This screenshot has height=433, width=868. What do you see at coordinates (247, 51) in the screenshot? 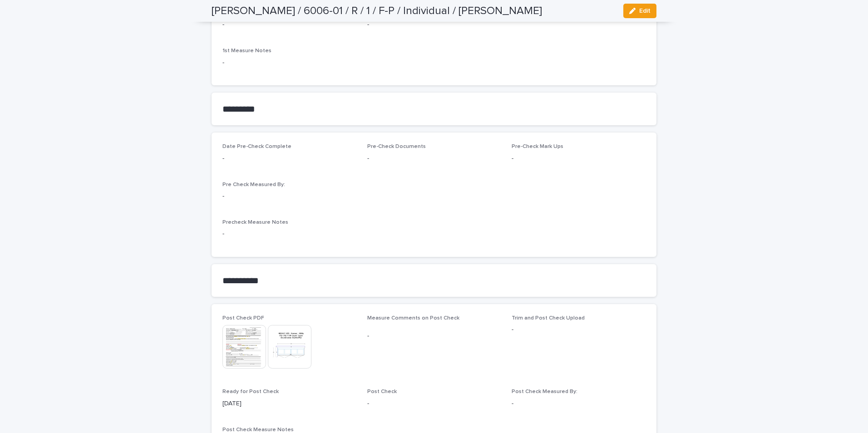
I see `span: 1st Measure Notes` at bounding box center [247, 51].